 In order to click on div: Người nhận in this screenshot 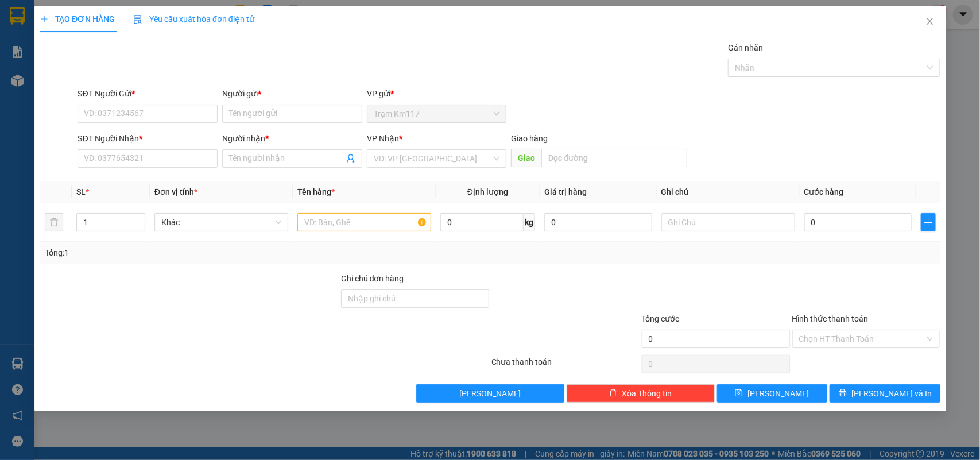, I will do `click(292, 138)`.